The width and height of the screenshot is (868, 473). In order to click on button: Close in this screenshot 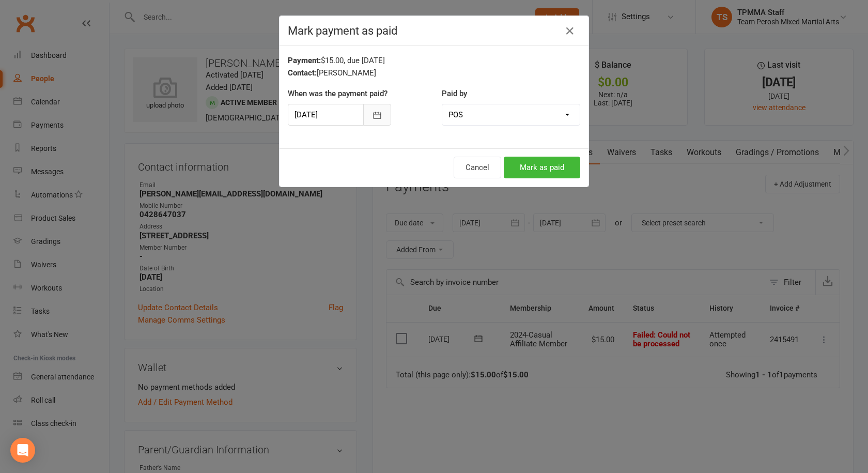, I will do `click(570, 31)`.